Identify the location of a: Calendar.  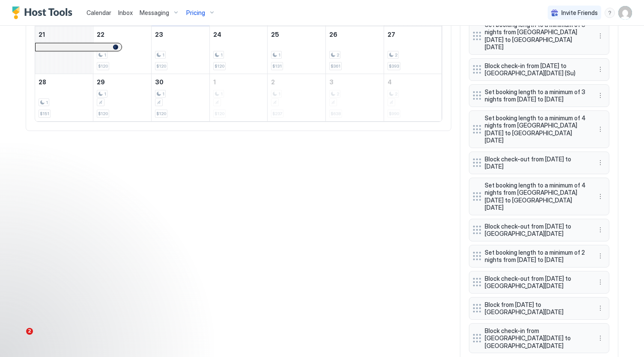
(99, 12).